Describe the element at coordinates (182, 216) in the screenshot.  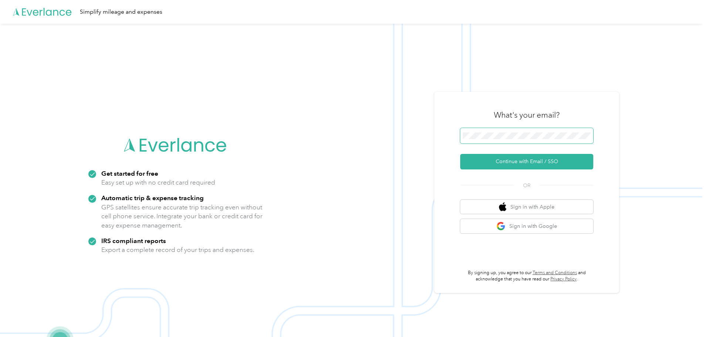
I see `p: GPS satellites ensure accurate trip tracking even without cell phone service. Integrate your bank...` at that location.